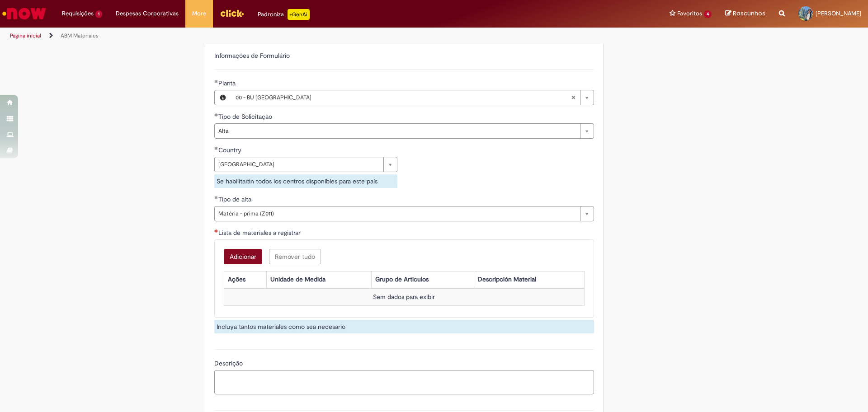 The width and height of the screenshot is (868, 412). Describe the element at coordinates (231, 150) in the screenshot. I see `span: Country` at that location.